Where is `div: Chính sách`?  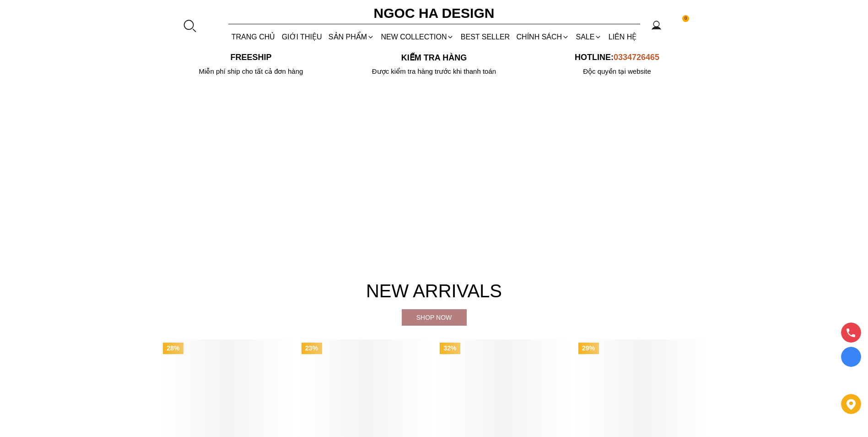 div: Chính sách is located at coordinates (542, 36).